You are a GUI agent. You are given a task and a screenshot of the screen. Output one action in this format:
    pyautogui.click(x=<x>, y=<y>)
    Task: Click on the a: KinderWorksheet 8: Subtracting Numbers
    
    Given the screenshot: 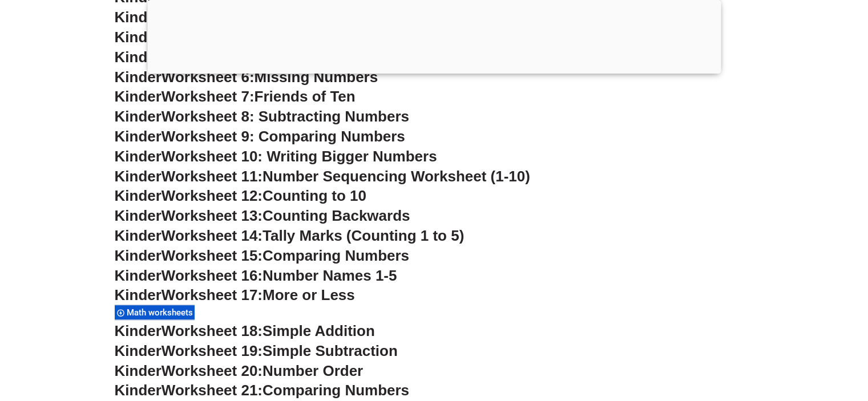 What is the action you would take?
    pyautogui.click(x=262, y=117)
    